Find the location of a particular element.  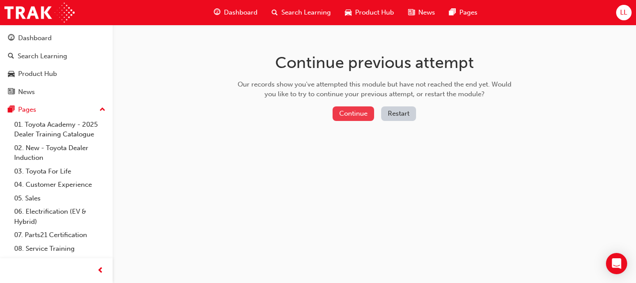

span: up-icon is located at coordinates (102, 110).